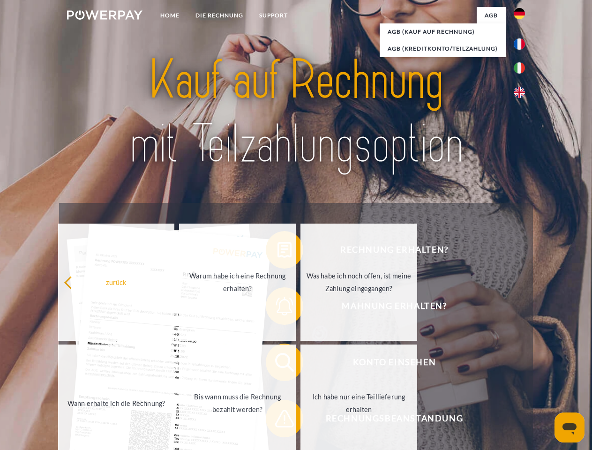  Describe the element at coordinates (520, 68) in the screenshot. I see `img: it` at that location.